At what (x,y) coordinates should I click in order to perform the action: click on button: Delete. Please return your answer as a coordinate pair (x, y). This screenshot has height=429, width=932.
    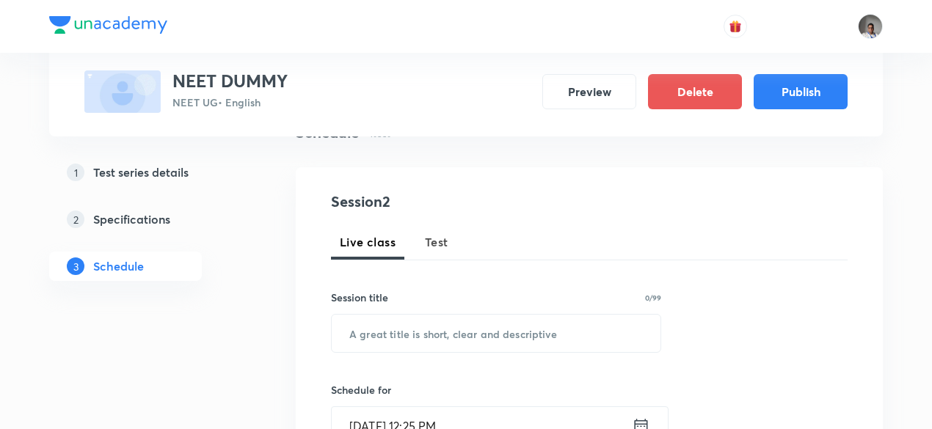
    Looking at the image, I should click on (695, 92).